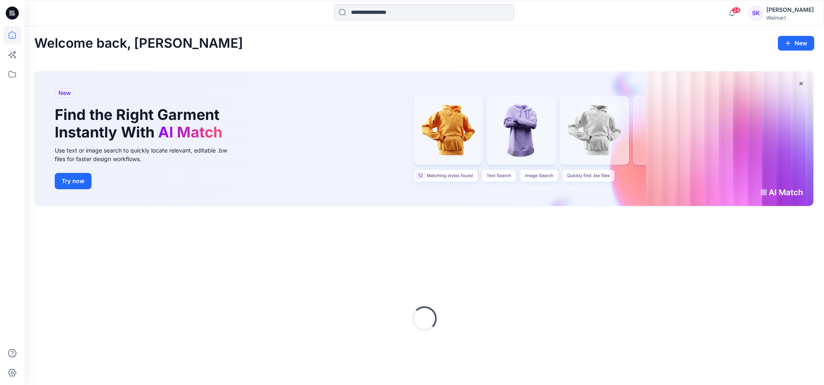 This screenshot has height=385, width=824. What do you see at coordinates (795, 43) in the screenshot?
I see `button: New` at bounding box center [795, 43].